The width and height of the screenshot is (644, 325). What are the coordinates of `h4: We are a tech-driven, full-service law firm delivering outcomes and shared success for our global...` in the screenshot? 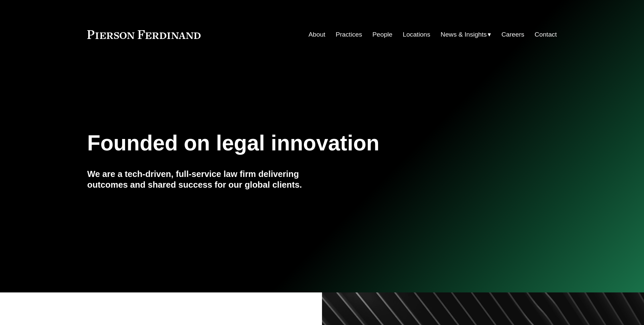 It's located at (204, 179).